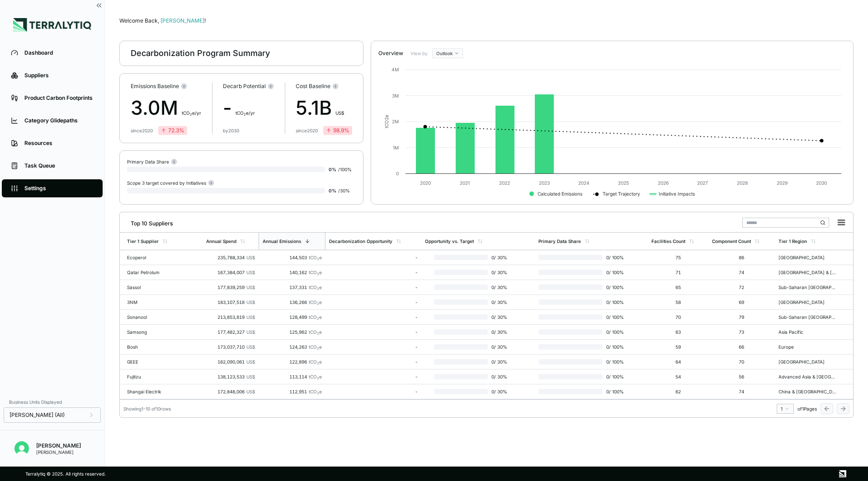 The width and height of the screenshot is (868, 481). What do you see at coordinates (420, 53) in the screenshot?
I see `label: View by` at bounding box center [420, 53].